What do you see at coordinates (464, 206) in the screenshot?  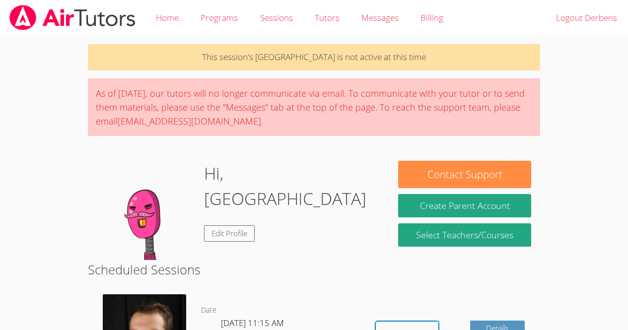 I see `button: Create Parent Account` at bounding box center [464, 206].